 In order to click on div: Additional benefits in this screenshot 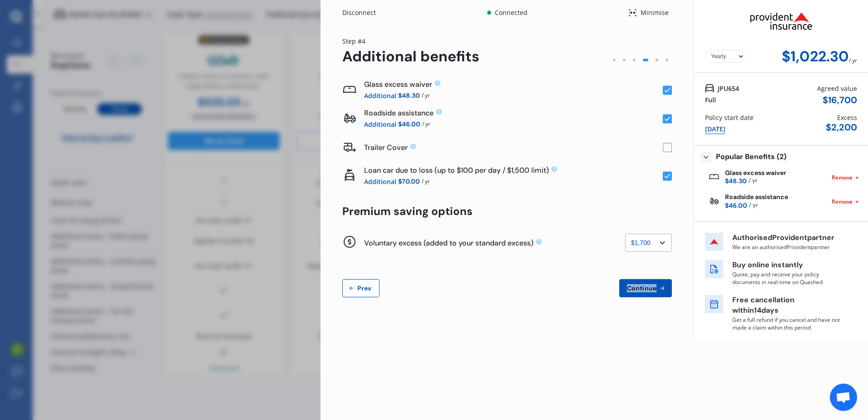, I will do `click(411, 57)`.